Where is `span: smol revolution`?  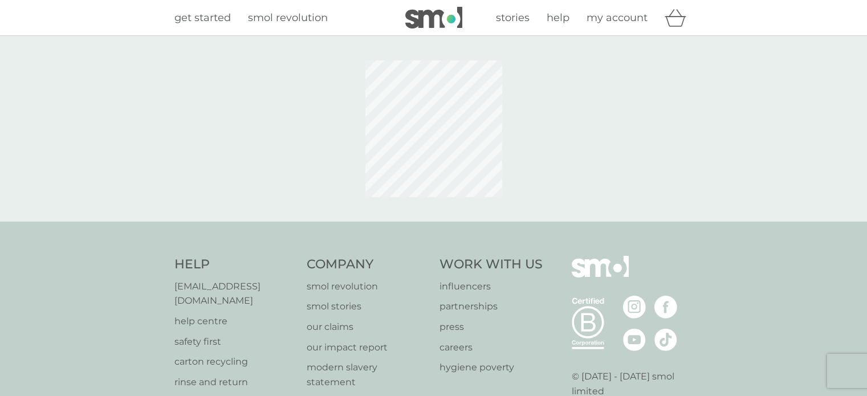
span: smol revolution is located at coordinates (288, 18).